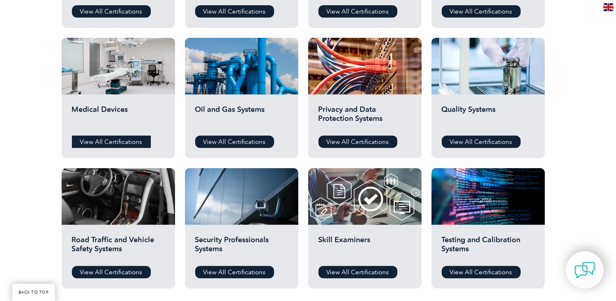 Image resolution: width=616 pixels, height=301 pixels. I want to click on h2: Security Professionals Systems, so click(242, 248).